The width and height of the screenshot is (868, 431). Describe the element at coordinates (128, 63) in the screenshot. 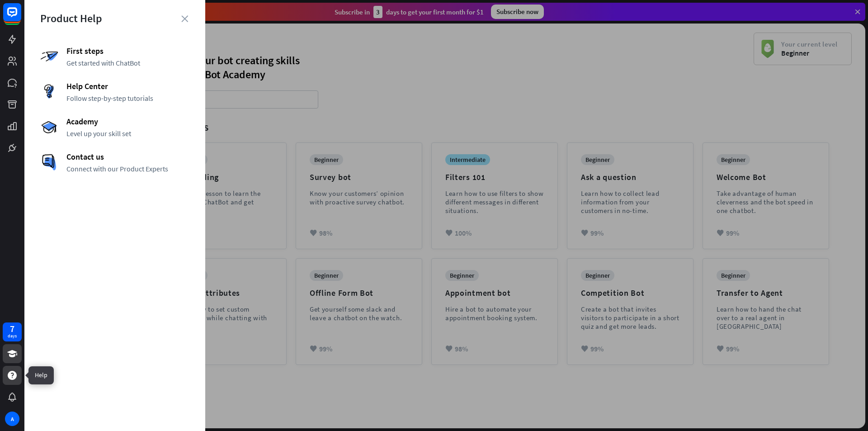

I see `span: Get started with ChatBot` at that location.